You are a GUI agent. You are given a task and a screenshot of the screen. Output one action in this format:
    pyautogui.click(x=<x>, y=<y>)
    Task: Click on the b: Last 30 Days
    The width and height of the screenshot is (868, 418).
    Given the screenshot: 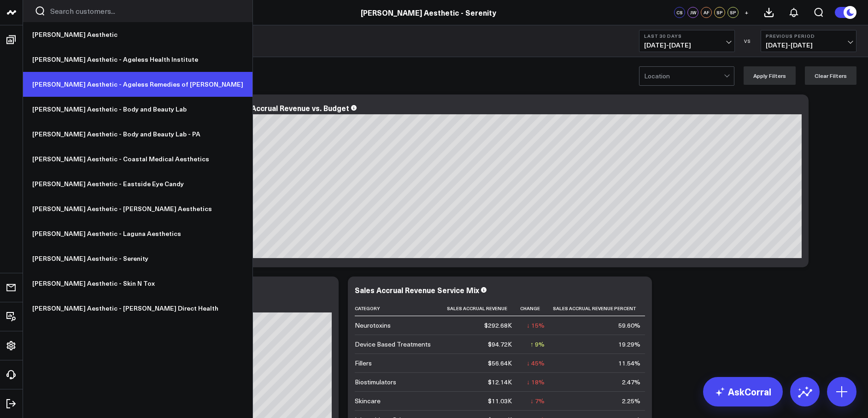 What is the action you would take?
    pyautogui.click(x=687, y=36)
    